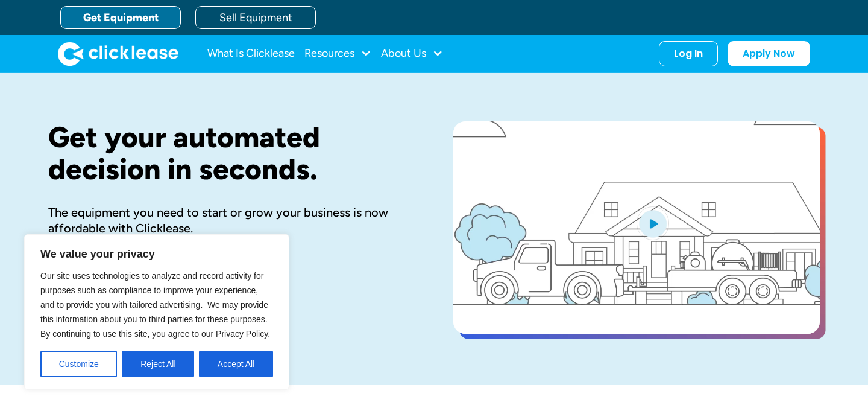 This screenshot has width=868, height=414. What do you see at coordinates (78, 364) in the screenshot?
I see `button: Customize` at bounding box center [78, 364].